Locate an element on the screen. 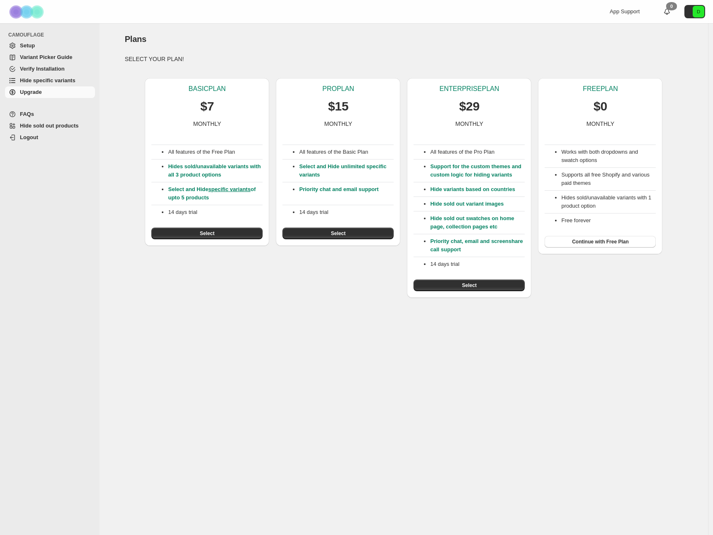 This screenshot has height=535, width=713. img: Camouflage is located at coordinates (27, 12).